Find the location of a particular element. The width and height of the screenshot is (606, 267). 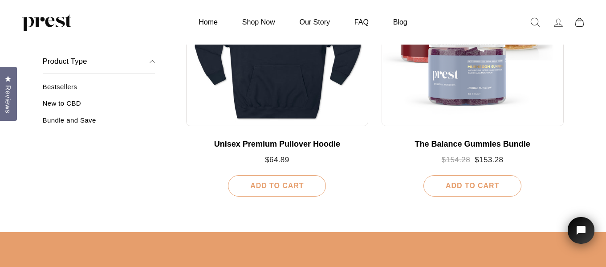

a: Shop Now is located at coordinates (258, 22).